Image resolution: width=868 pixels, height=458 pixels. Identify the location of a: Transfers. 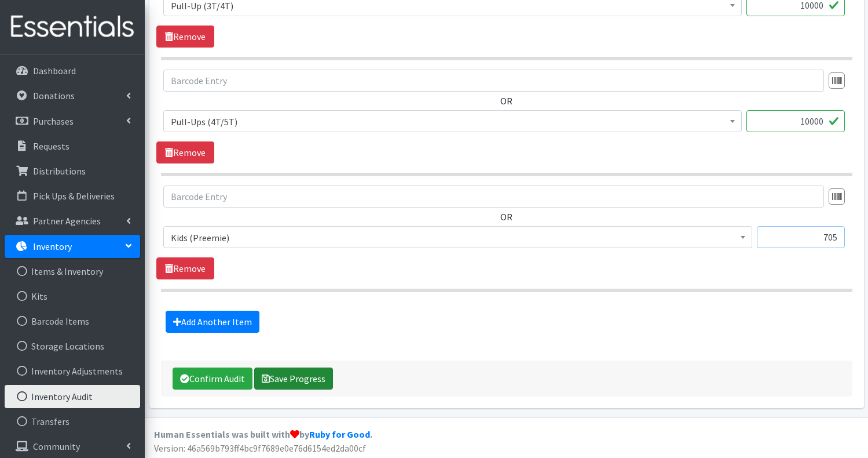
(73, 422).